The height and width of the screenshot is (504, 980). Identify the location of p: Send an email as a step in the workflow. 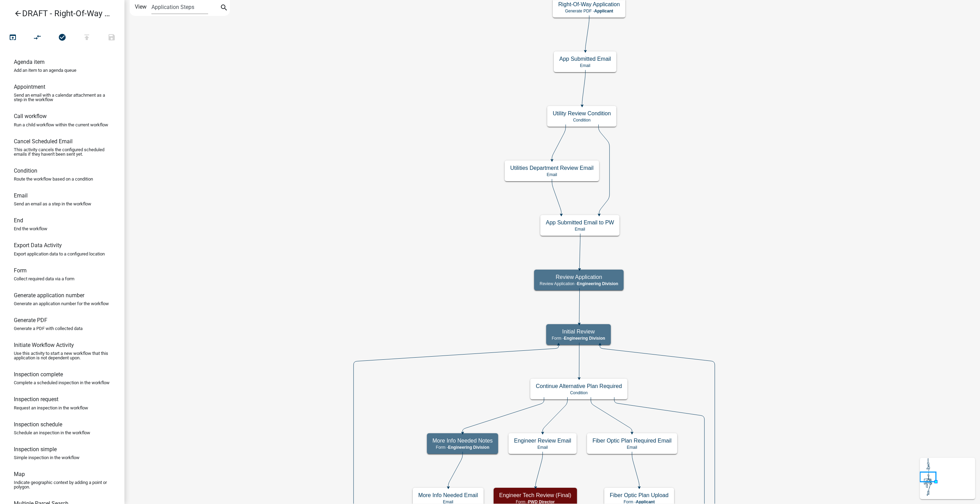
(52, 204).